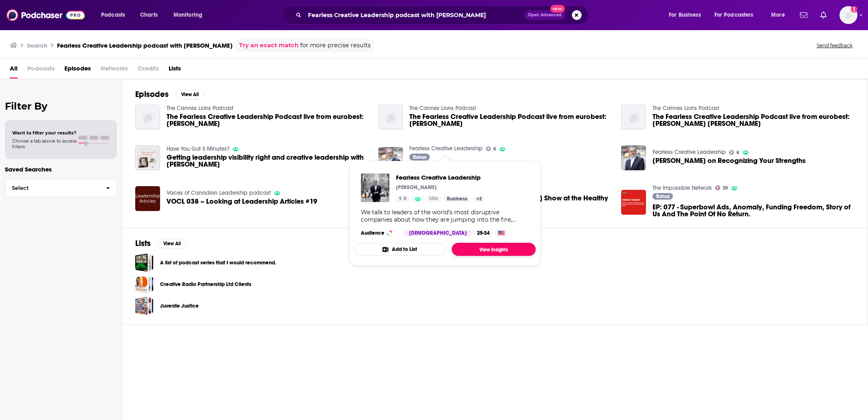 This screenshot has height=420, width=868. Describe the element at coordinates (662, 196) in the screenshot. I see `span: Bonus` at that location.